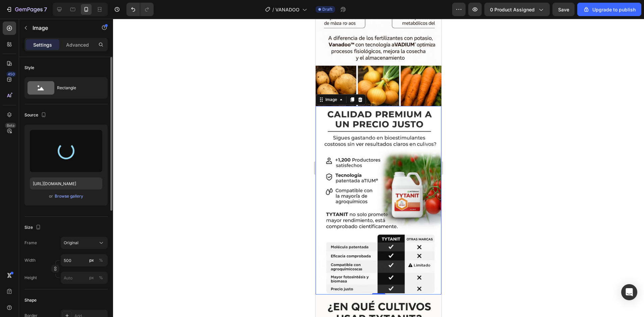  What do you see at coordinates (78, 88) in the screenshot?
I see `div: Rectangle` at bounding box center [78, 88].